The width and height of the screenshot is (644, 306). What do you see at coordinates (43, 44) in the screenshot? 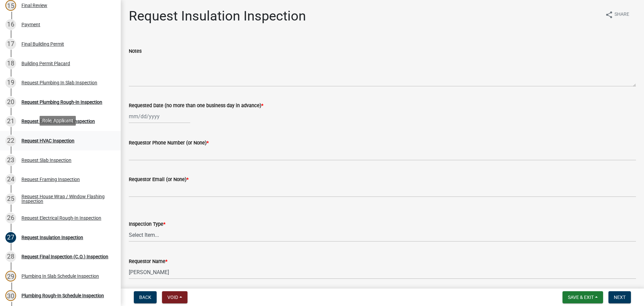
I see `div: Final Building Permit` at bounding box center [43, 44].